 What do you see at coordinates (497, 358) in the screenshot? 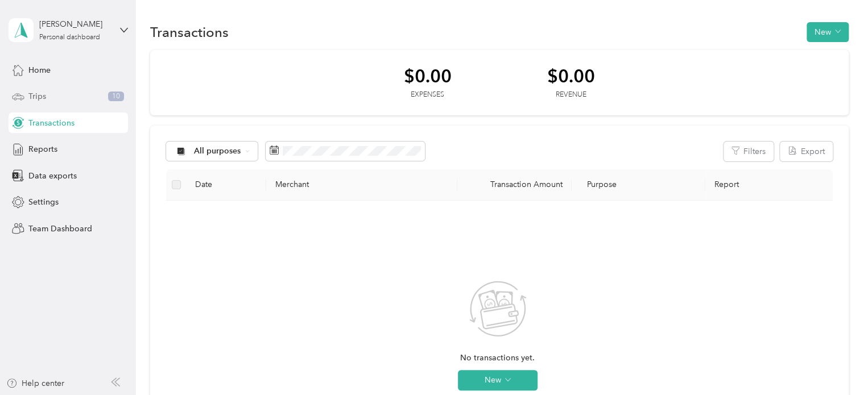
I see `span: No transactions yet.` at bounding box center [497, 358].